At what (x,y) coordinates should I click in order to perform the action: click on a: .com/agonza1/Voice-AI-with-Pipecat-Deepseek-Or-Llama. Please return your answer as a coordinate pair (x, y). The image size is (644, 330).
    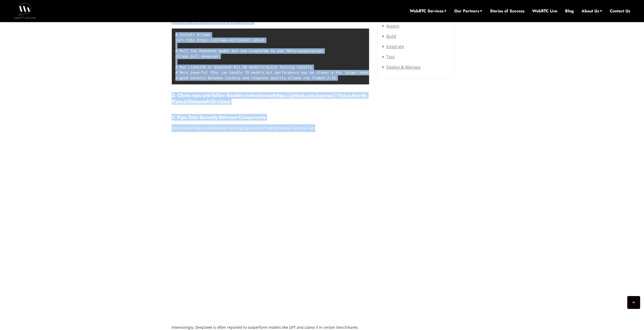
    Looking at the image, I should click on (269, 98).